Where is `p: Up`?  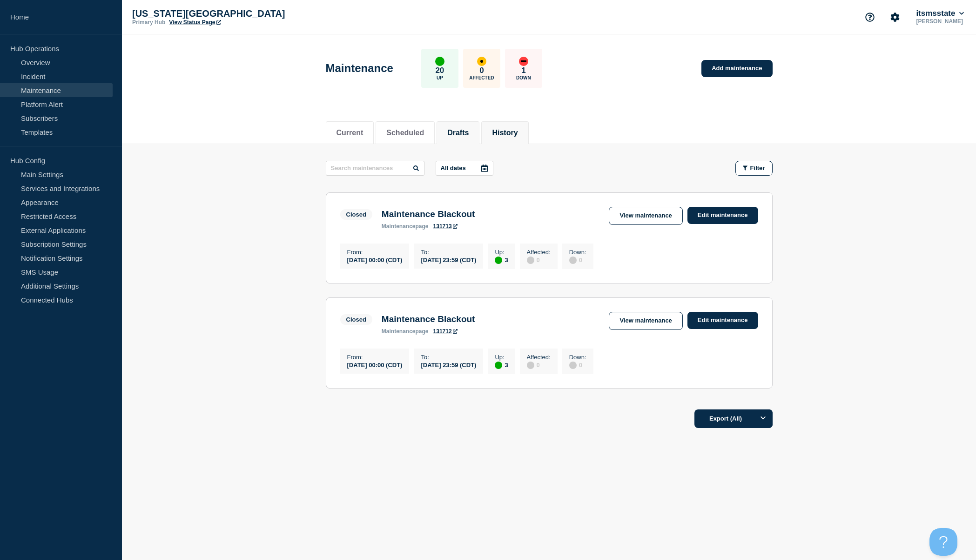
p: Up is located at coordinates (440, 78).